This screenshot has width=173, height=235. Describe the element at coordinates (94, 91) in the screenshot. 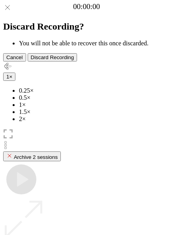

I see `li: 0.25×` at that location.